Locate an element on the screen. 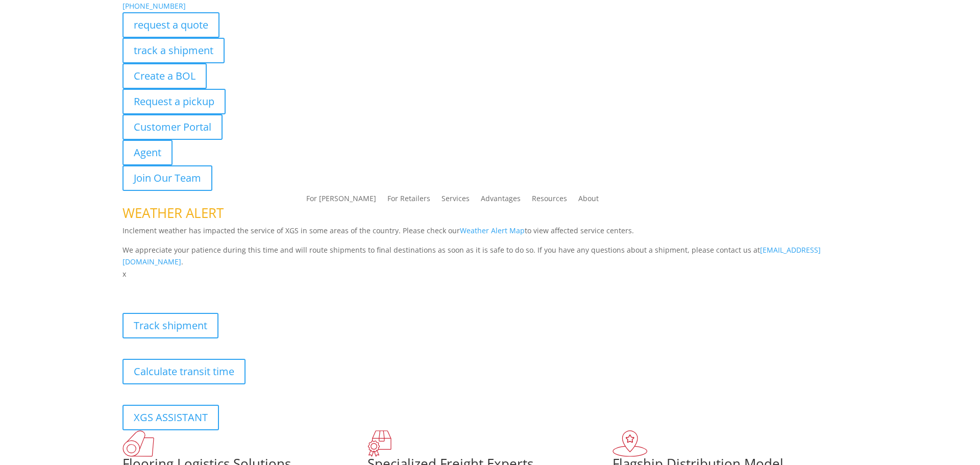 The width and height of the screenshot is (980, 465). a: Track shipment is located at coordinates (171, 326).